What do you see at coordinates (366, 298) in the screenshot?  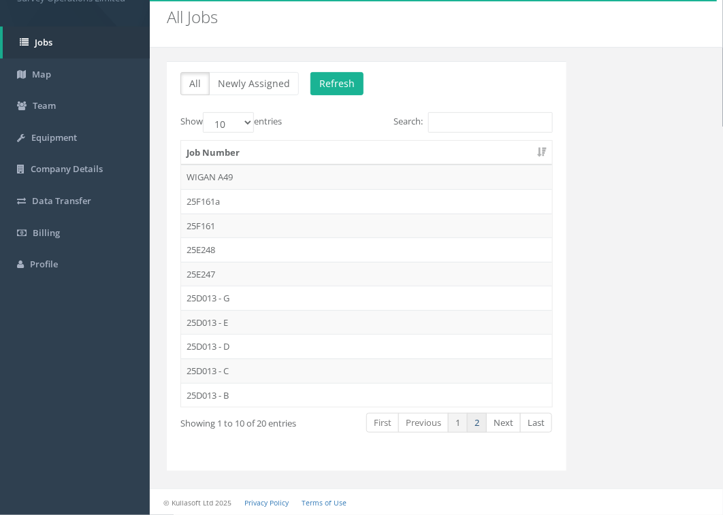 I see `td: 25D013 - G` at bounding box center [366, 298].